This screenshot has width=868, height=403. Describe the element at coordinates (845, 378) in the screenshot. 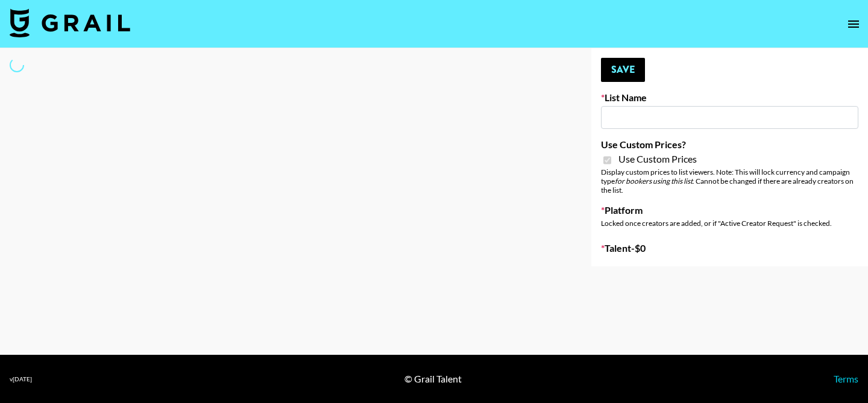

I see `a: Terms` at that location.